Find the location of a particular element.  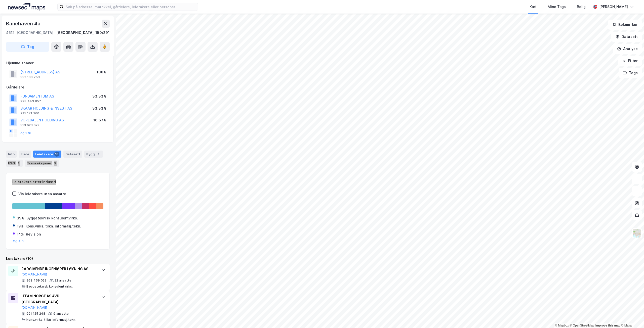

div: 925 171 360 is located at coordinates (30, 113).